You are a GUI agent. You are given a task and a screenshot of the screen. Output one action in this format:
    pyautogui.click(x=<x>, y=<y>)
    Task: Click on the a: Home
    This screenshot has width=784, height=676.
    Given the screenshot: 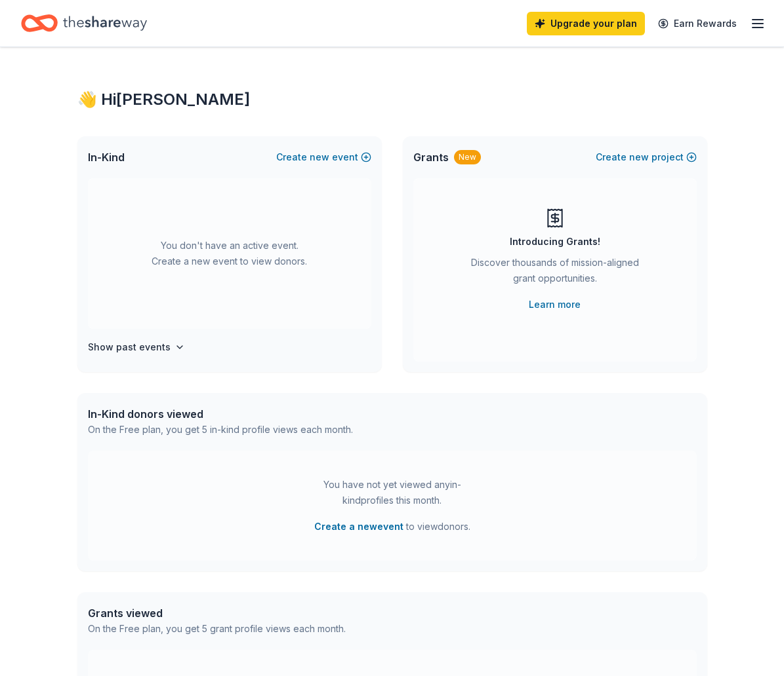 What is the action you would take?
    pyautogui.click(x=84, y=23)
    